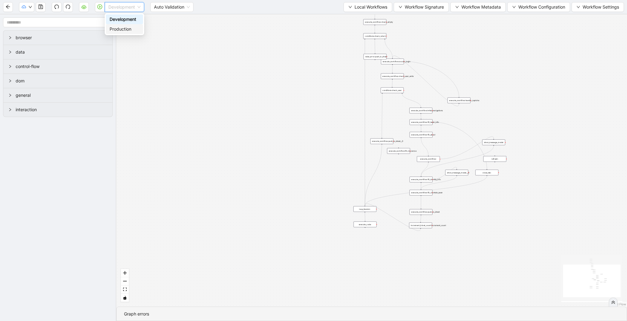 The height and width of the screenshot is (321, 627). I want to click on button: downWorkflow Signature, so click(421, 7).